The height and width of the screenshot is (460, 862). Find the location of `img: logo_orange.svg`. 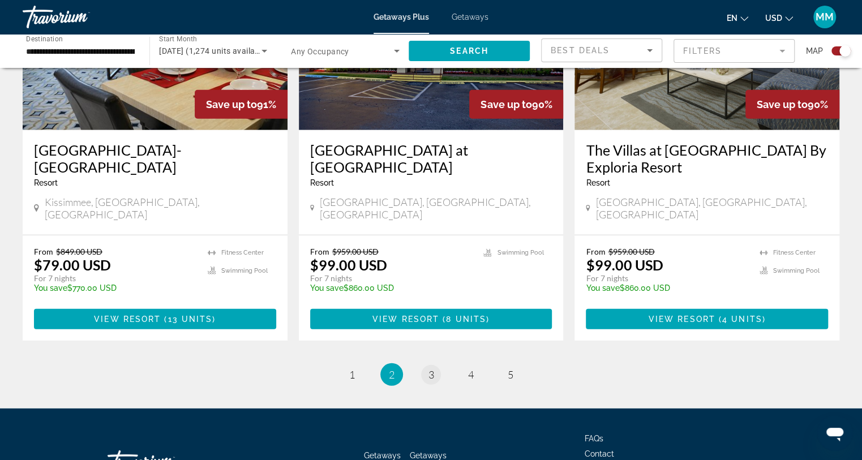

img: logo_orange.svg is located at coordinates (23, 23).